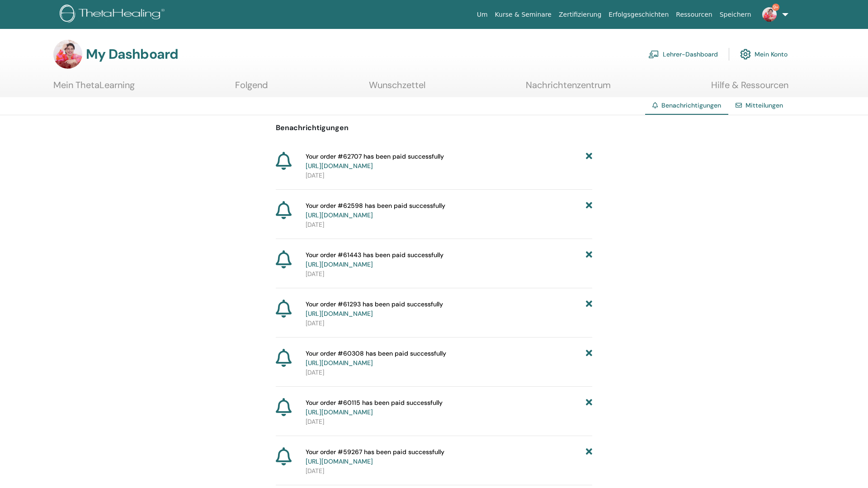 This screenshot has width=868, height=488. Describe the element at coordinates (580, 14) in the screenshot. I see `a: Zertifizierung` at that location.